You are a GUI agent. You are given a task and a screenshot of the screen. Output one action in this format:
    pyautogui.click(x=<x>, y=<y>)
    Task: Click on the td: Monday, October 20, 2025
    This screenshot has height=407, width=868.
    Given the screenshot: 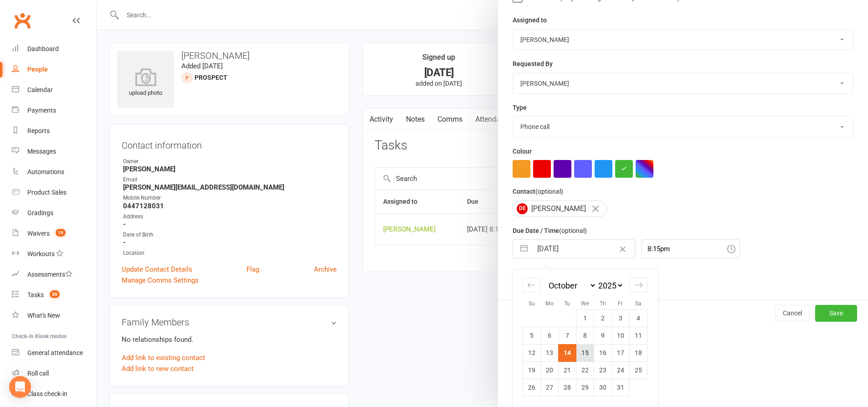 What is the action you would take?
    pyautogui.click(x=550, y=371)
    